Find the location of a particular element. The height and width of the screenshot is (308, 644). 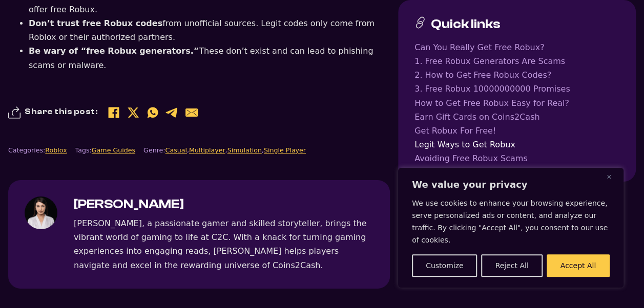

a: 3. Free Robux 10000000000 Promises is located at coordinates (517, 89).